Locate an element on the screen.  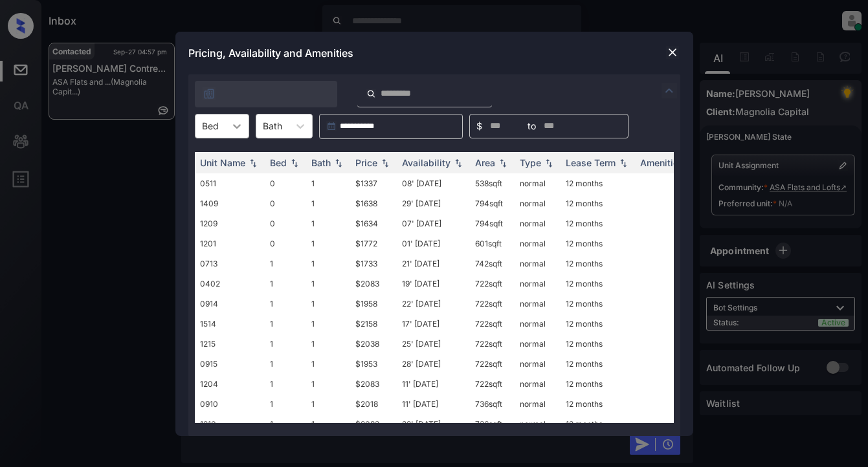
td: 0910 is located at coordinates (229, 404).